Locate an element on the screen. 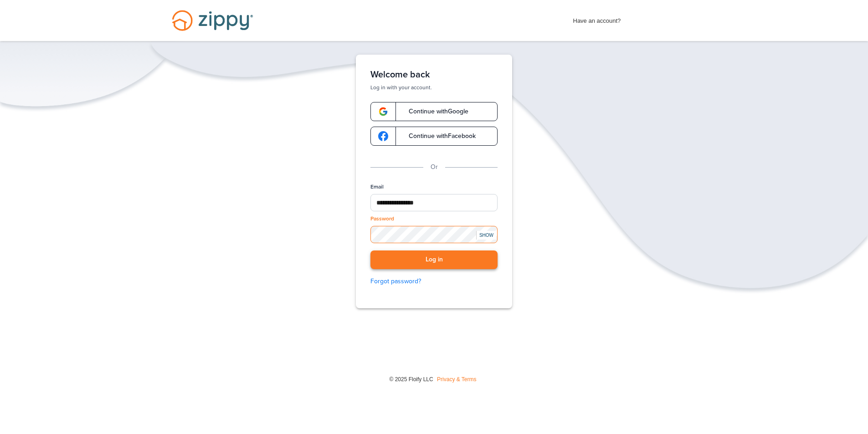 The image size is (868, 434). span: Continue with Facebook is located at coordinates (438, 136).